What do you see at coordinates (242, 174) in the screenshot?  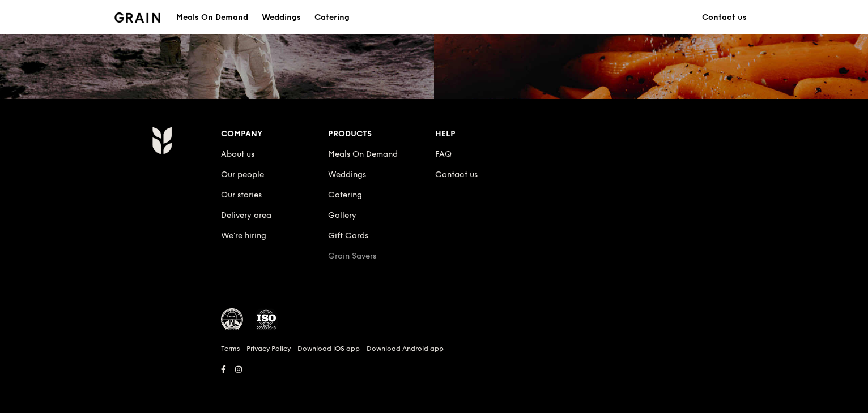 I see `a: Our people` at bounding box center [242, 174].